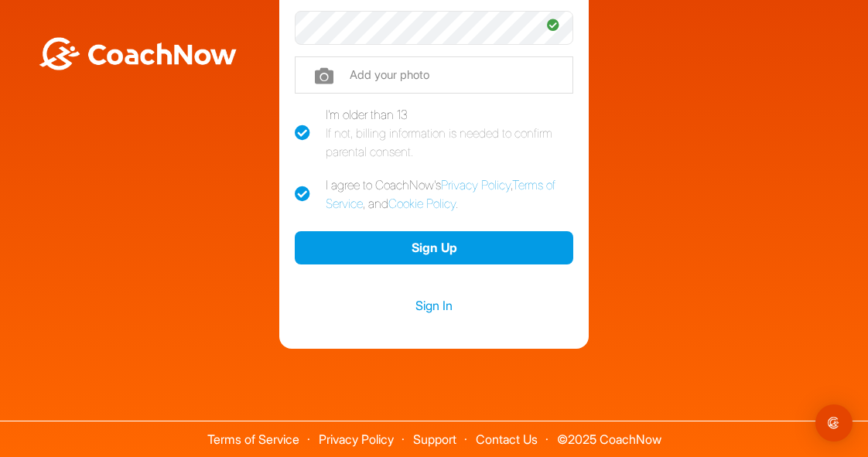 Image resolution: width=868 pixels, height=457 pixels. I want to click on a: Contact Us, so click(507, 439).